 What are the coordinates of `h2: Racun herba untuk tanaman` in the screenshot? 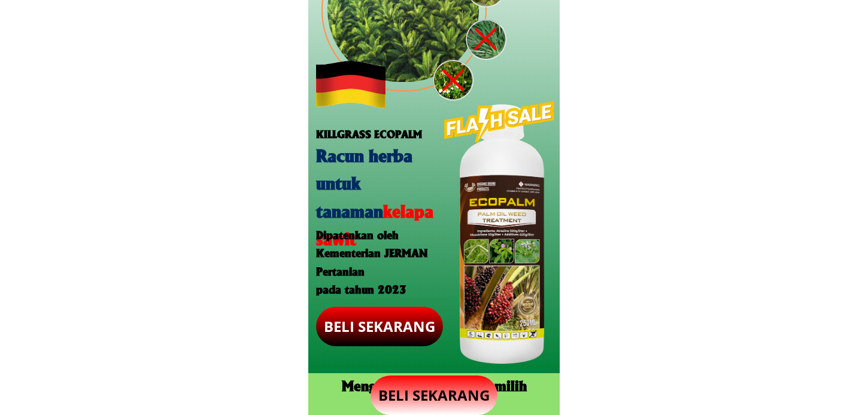 It's located at (380, 197).